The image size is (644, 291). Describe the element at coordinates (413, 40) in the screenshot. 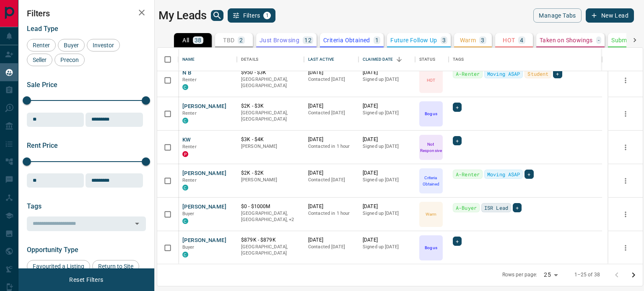

I see `p: Future Follow Up` at that location.